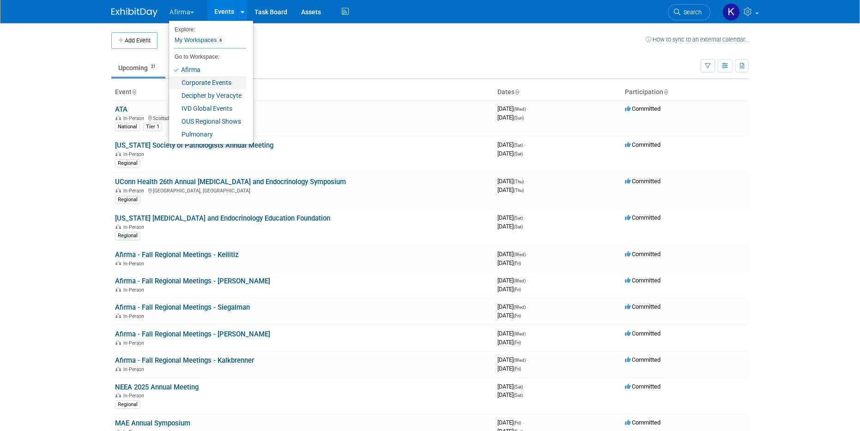  What do you see at coordinates (207, 96) in the screenshot?
I see `a: Decipher by Veracyte` at bounding box center [207, 96].